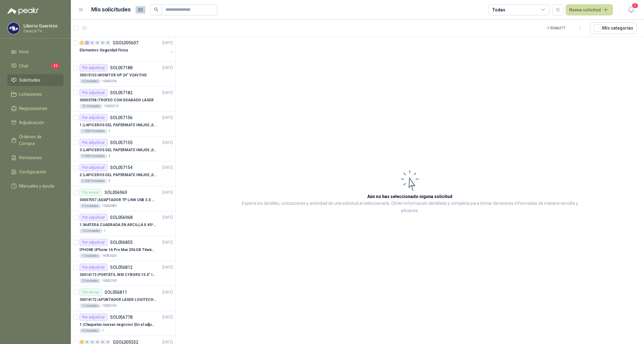 The width and height of the screenshot is (644, 344). What do you see at coordinates (37, 186) in the screenshot?
I see `span: Manuales y ayuda` at bounding box center [37, 186].